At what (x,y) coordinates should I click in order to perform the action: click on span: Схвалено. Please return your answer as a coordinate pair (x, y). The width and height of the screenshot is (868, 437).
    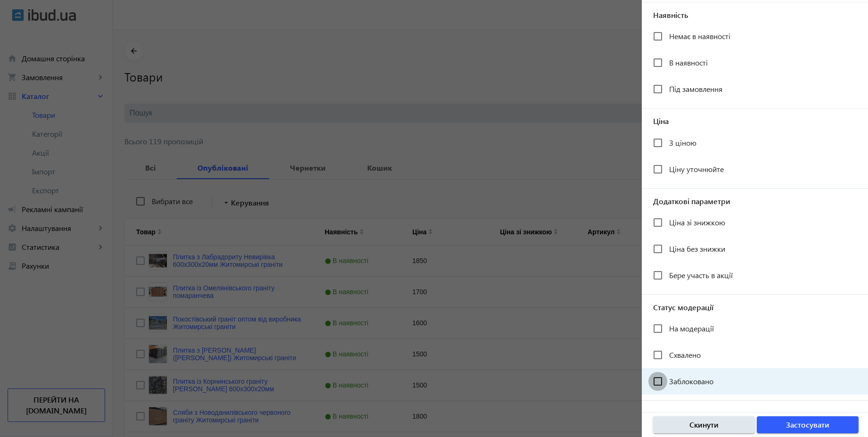
    Looking at the image, I should click on (685, 354).